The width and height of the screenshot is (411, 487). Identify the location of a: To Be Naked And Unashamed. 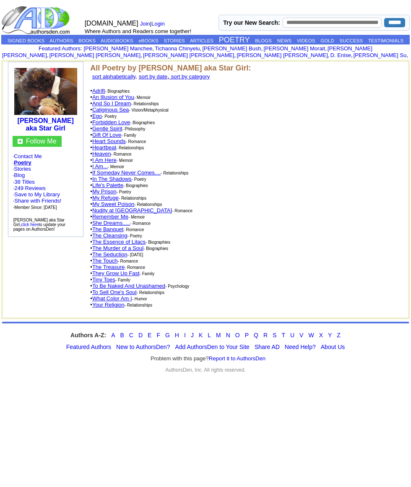
(129, 285).